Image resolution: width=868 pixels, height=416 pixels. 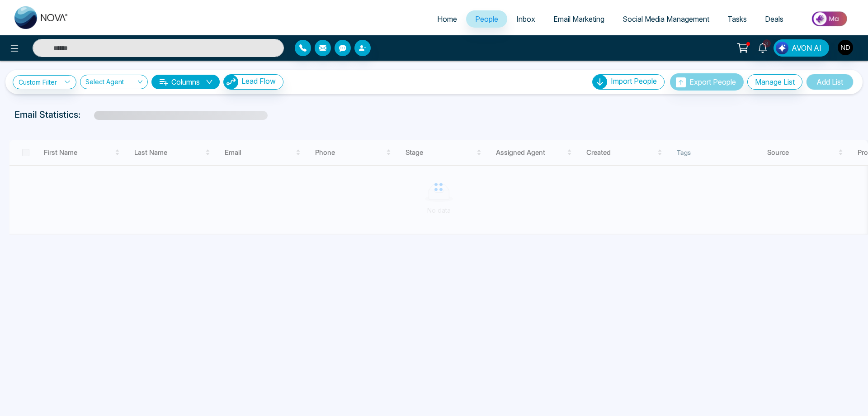 What do you see at coordinates (526, 19) in the screenshot?
I see `span: Inbox` at bounding box center [526, 19].